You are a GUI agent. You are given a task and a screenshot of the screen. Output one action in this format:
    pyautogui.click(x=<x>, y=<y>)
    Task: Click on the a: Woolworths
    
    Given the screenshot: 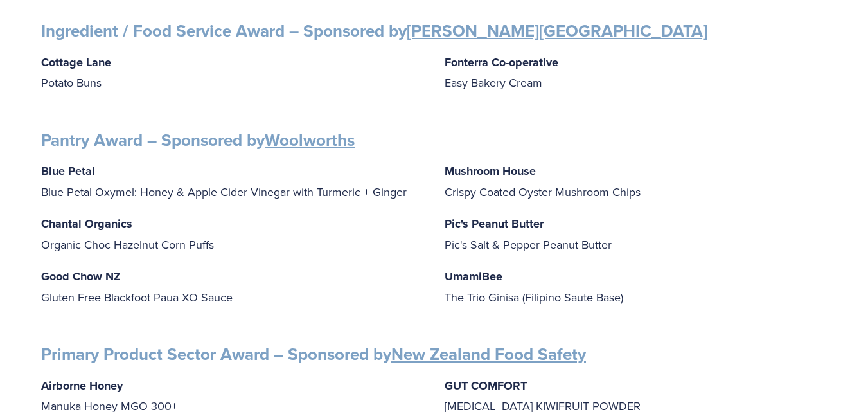 What is the action you would take?
    pyautogui.click(x=309, y=140)
    